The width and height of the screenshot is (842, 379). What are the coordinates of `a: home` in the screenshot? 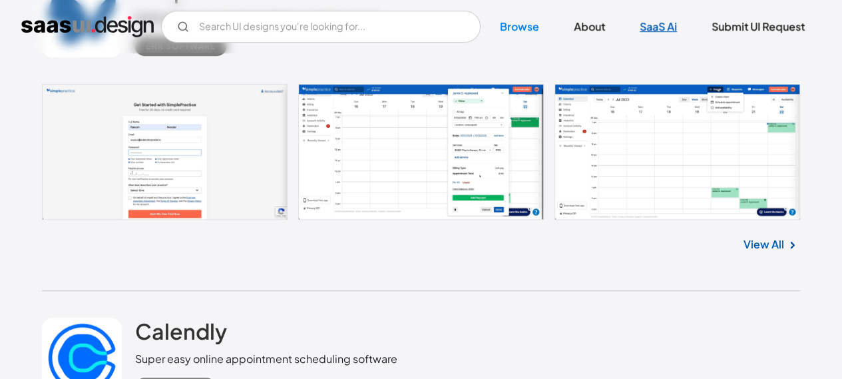 It's located at (87, 27).